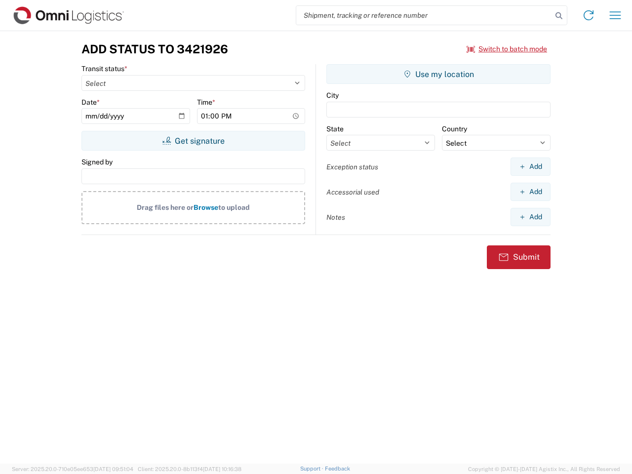 Image resolution: width=632 pixels, height=474 pixels. What do you see at coordinates (454, 129) in the screenshot?
I see `label: Country` at bounding box center [454, 129].